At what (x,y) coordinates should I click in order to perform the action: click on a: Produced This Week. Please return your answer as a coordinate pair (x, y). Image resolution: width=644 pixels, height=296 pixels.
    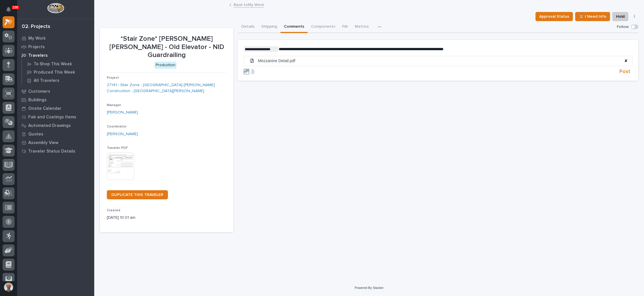
    Looking at the image, I should click on (58, 72).